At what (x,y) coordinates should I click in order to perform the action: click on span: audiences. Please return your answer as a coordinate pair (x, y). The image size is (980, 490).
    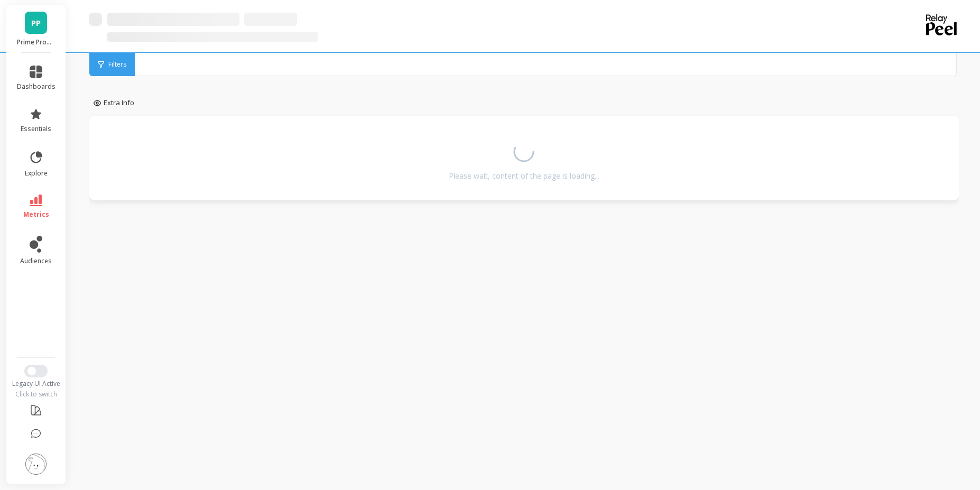
    Looking at the image, I should click on (36, 261).